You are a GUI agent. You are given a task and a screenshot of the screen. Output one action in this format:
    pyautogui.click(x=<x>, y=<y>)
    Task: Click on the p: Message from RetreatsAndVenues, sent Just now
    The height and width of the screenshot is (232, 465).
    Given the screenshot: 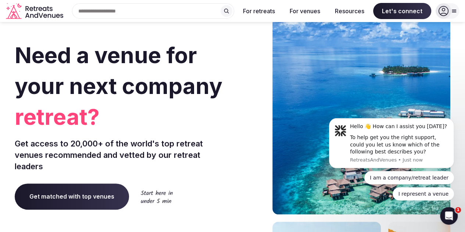 What is the action you would take?
    pyautogui.click(x=81, y=50)
    